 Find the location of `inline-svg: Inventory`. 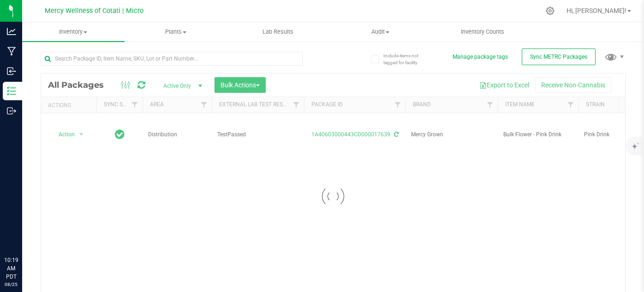

inline-svg: Inventory is located at coordinates (11, 91).